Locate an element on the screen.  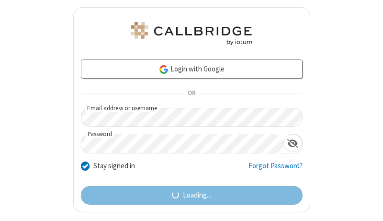
label: Stay signed in is located at coordinates (114, 166).